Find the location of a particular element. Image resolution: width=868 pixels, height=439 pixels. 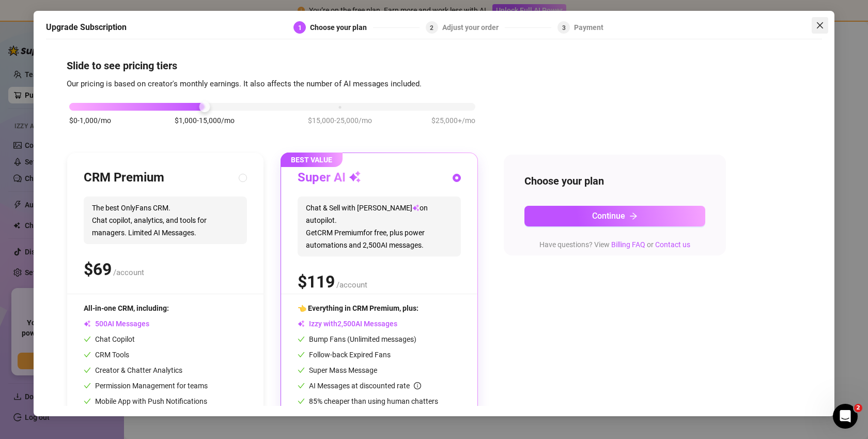

span: 👈 Everything in CRM Premium, plus: is located at coordinates (358, 308).